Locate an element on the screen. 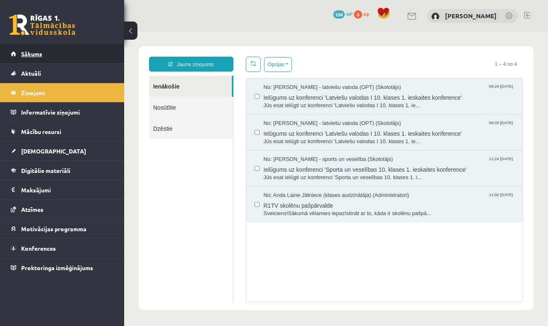 The width and height of the screenshot is (548, 326). a: Konferences is located at coordinates (62, 248).